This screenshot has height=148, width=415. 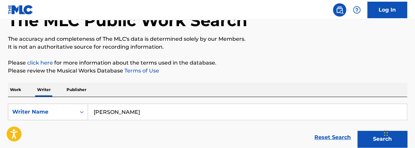 What do you see at coordinates (387, 10) in the screenshot?
I see `a: Log In` at bounding box center [387, 10].